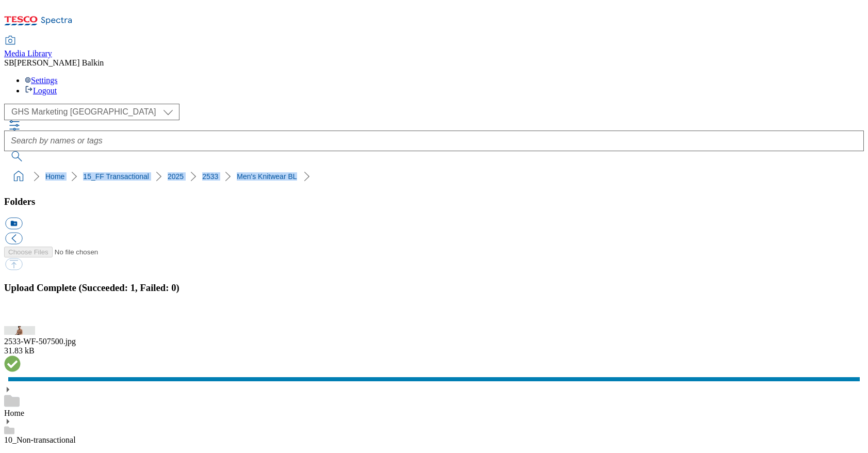 The height and width of the screenshot is (453, 868). What do you see at coordinates (28, 48) in the screenshot?
I see `a: Media Library` at bounding box center [28, 48].